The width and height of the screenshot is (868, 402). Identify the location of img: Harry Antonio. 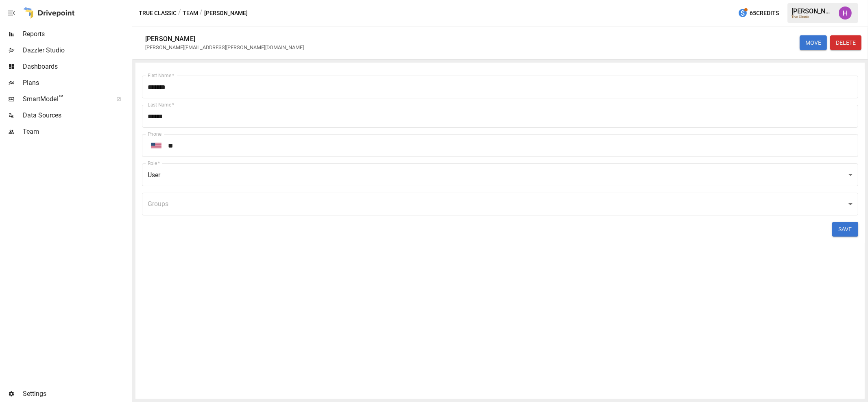
(845, 13).